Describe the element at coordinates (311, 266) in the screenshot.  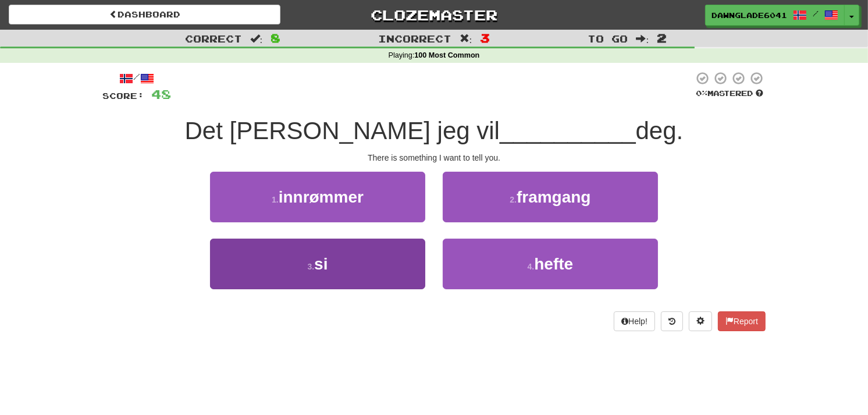
I see `small: 3 .` at that location.